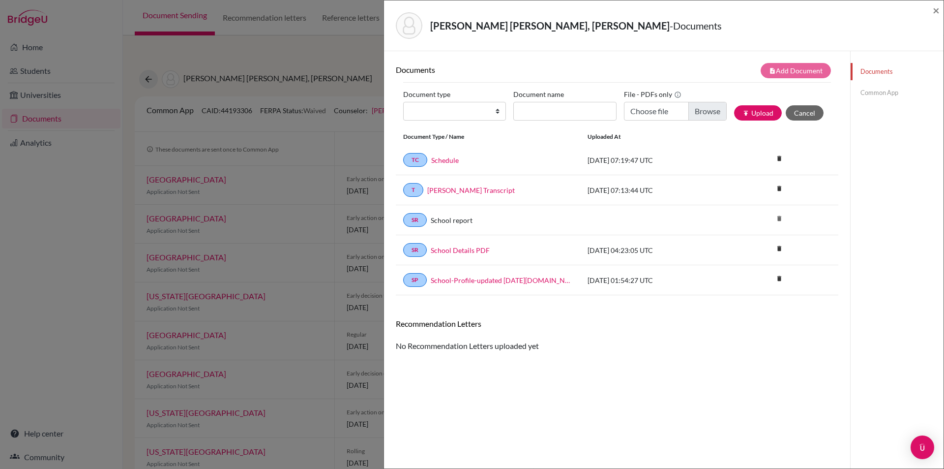 This screenshot has width=944, height=469. Describe the element at coordinates (488, 137) in the screenshot. I see `div: Document Type / Name` at that location.